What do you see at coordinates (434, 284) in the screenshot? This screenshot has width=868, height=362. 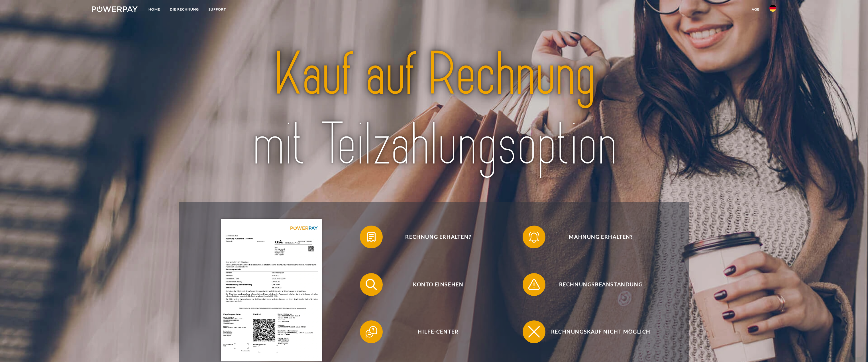 I see `a: Konto einsehen` at bounding box center [434, 284].